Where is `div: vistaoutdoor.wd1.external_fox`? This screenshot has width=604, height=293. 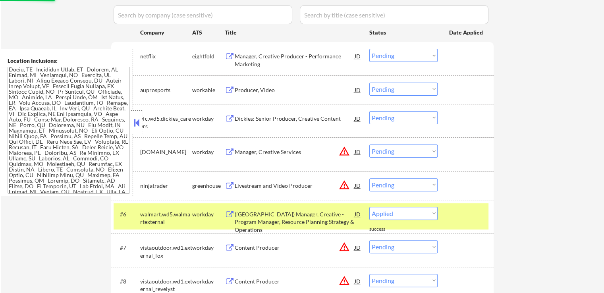
div: vistaoutdoor.wd1.external_fox is located at coordinates (166, 251).